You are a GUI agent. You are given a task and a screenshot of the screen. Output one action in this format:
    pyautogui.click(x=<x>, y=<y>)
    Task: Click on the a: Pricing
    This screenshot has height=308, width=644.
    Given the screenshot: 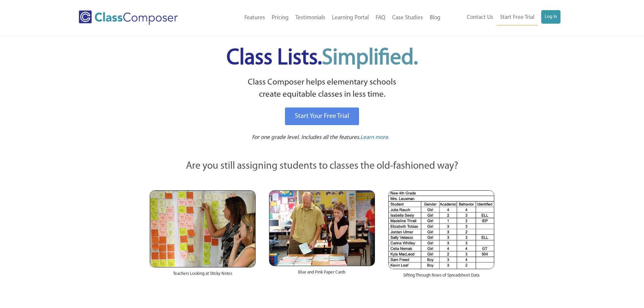 What is the action you would take?
    pyautogui.click(x=280, y=18)
    